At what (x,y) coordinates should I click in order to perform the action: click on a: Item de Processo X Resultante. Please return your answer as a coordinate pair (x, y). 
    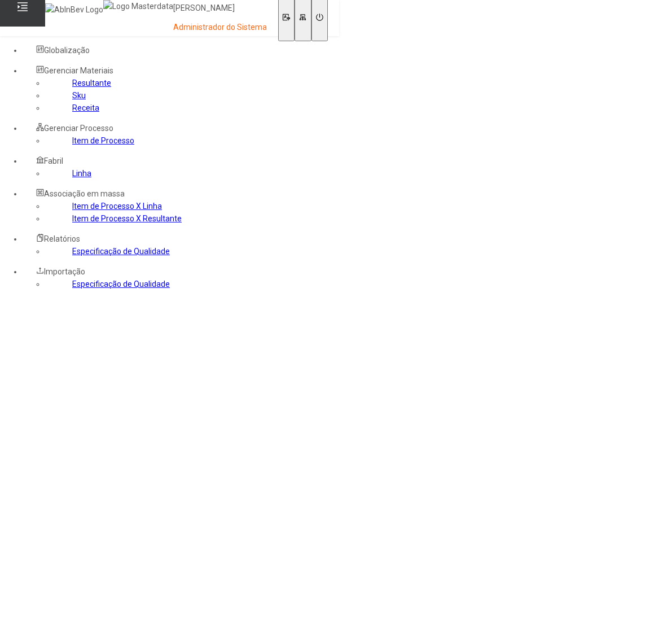
    Looking at the image, I should click on (127, 219).